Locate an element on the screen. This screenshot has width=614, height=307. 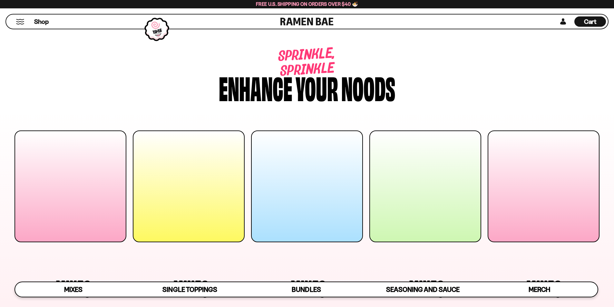
a: Bundles is located at coordinates (306, 289).